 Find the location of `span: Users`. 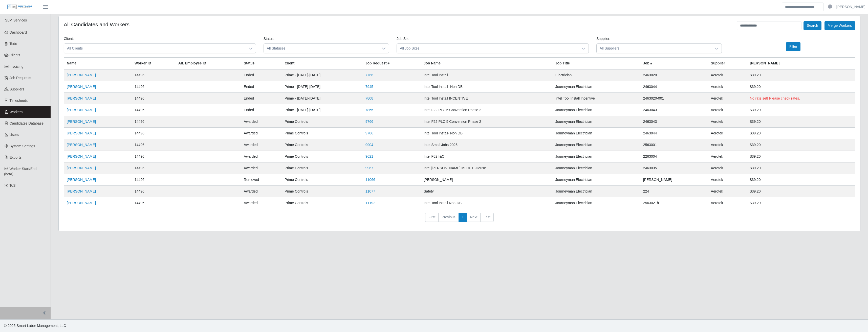

span: Users is located at coordinates (14, 135).